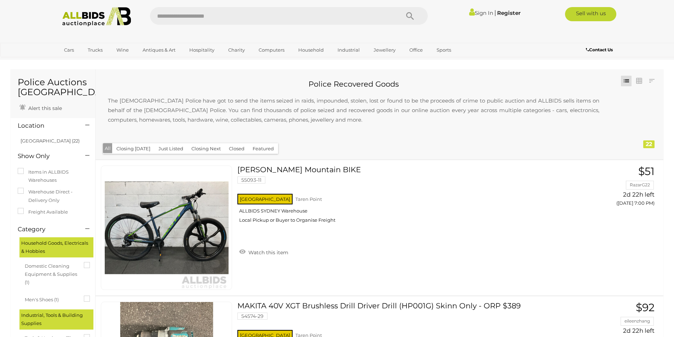 This screenshot has height=337, width=674. I want to click on h2: Police Recovered Goods, so click(353, 84).